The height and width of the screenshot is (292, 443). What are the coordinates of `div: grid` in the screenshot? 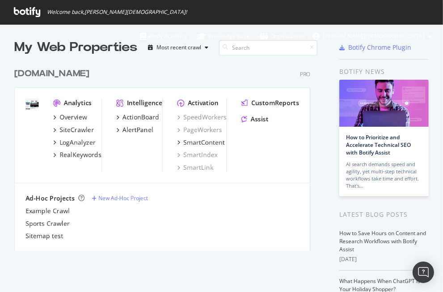 It's located at (166, 153).